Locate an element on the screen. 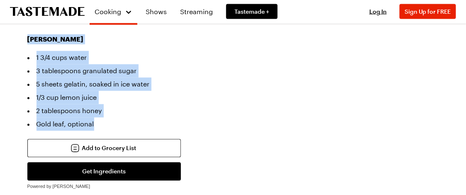  li: 1 3/4 cups water is located at coordinates (144, 58).